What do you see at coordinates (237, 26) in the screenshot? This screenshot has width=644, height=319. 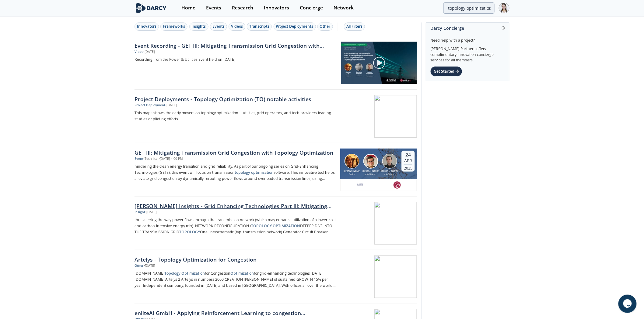 I see `div: Videos` at bounding box center [237, 26].